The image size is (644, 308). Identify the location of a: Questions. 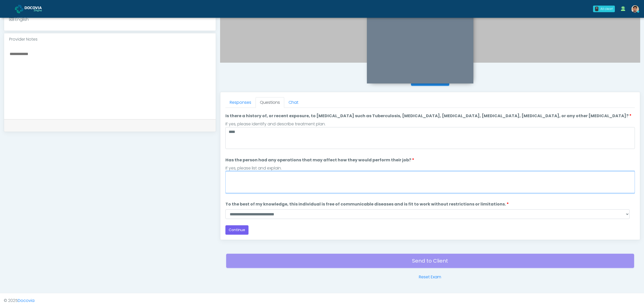
(270, 102).